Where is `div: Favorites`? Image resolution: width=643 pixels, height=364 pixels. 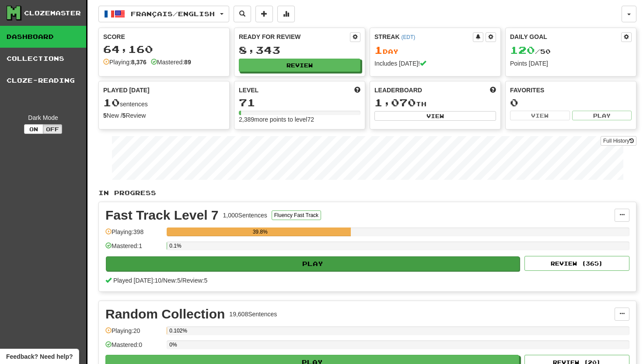 div: Favorites is located at coordinates (570, 90).